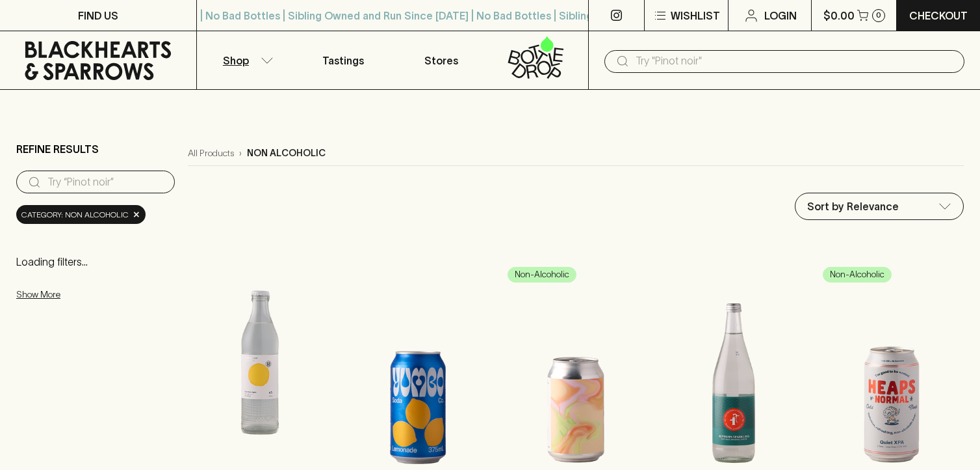 The height and width of the screenshot is (470, 980). Describe the element at coordinates (938, 16) in the screenshot. I see `p: Checkout` at that location.